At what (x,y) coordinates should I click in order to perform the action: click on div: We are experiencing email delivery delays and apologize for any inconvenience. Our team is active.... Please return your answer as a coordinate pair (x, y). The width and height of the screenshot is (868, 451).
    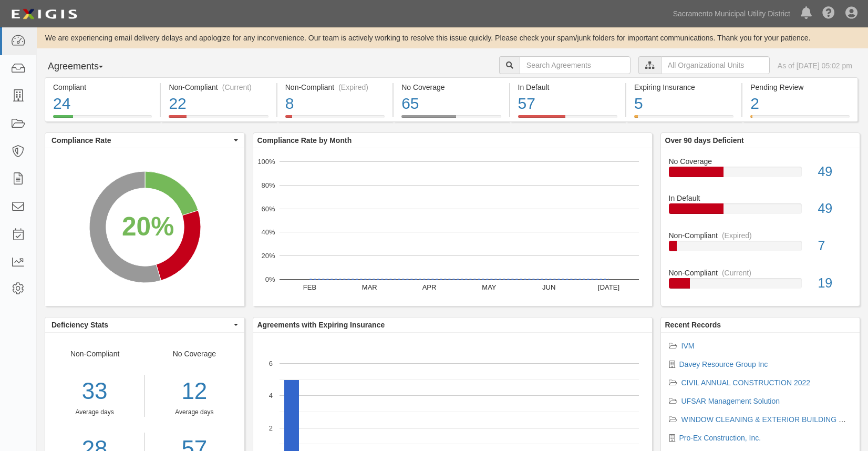
    Looking at the image, I should click on (452, 38).